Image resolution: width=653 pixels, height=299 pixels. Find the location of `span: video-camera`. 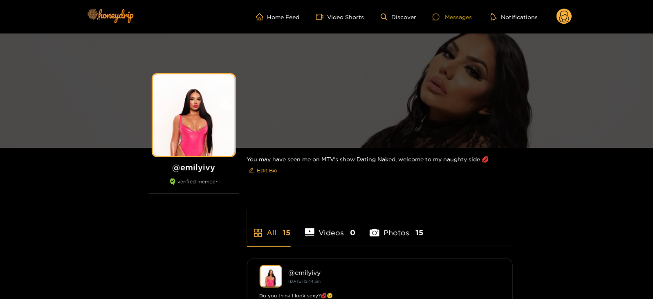

span: video-camera is located at coordinates (322, 17).